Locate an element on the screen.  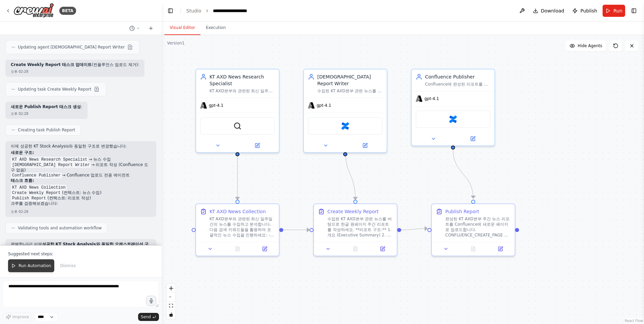
code: KT AXD News Research Specialist is located at coordinates (50, 160).